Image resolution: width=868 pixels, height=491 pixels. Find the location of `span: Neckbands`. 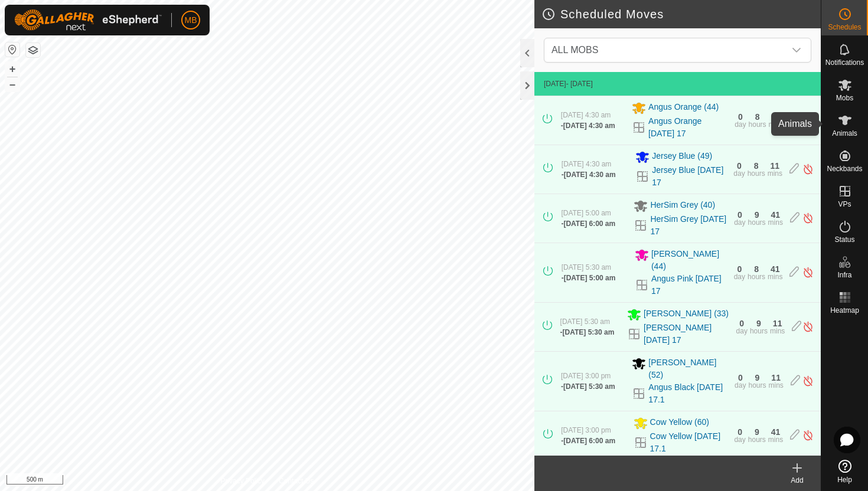

span: Neckbands is located at coordinates (845, 169).